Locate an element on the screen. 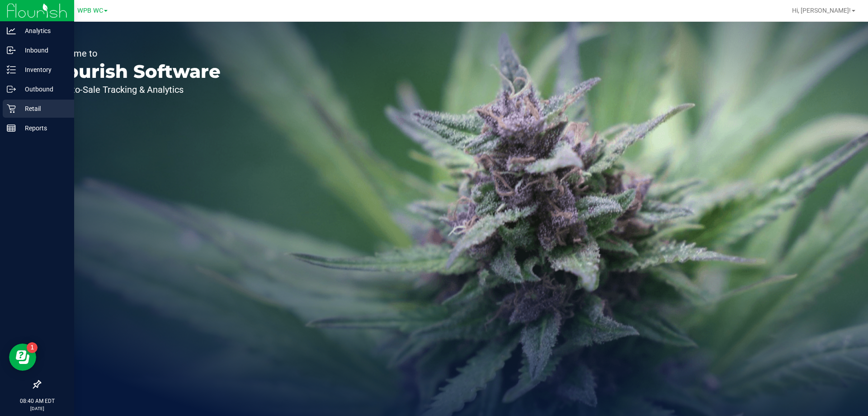 Image resolution: width=868 pixels, height=416 pixels. p: Inbound is located at coordinates (43, 51).